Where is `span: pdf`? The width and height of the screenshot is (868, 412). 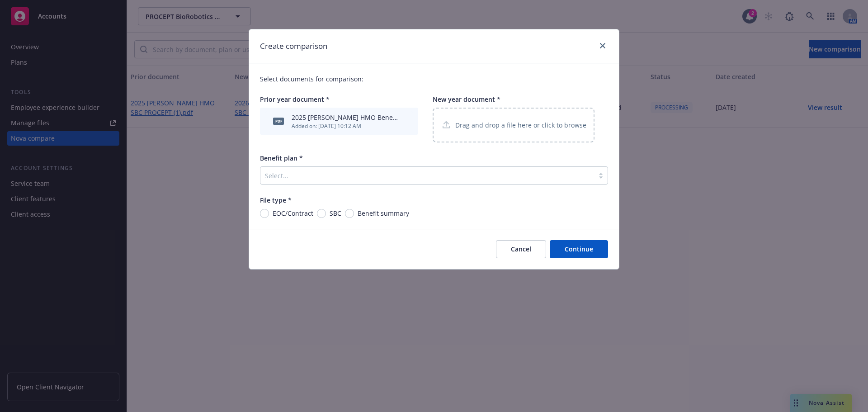
span: pdf is located at coordinates (278, 121).